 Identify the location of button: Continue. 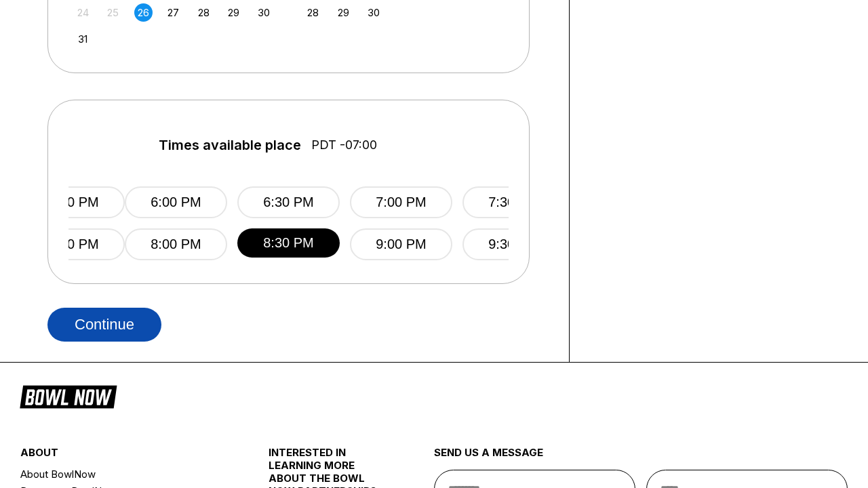
(104, 325).